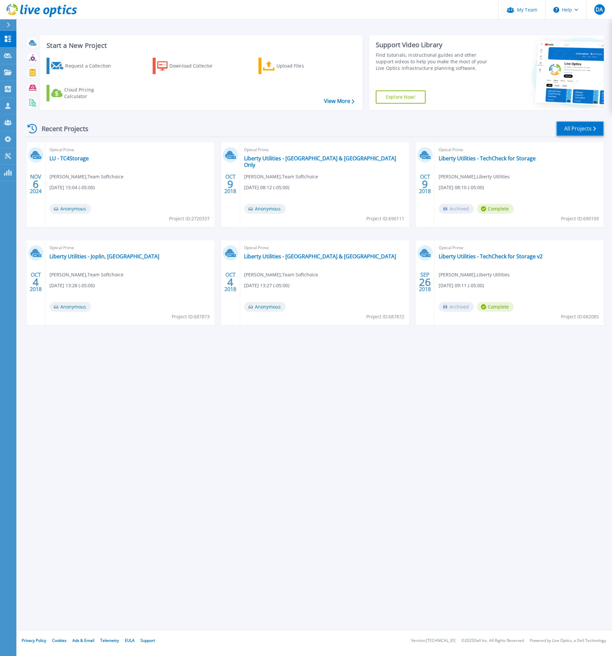 The height and width of the screenshot is (656, 612). Describe the element at coordinates (490, 256) in the screenshot. I see `a: Liberty Utilities - TechCheck for Storage v2` at that location.